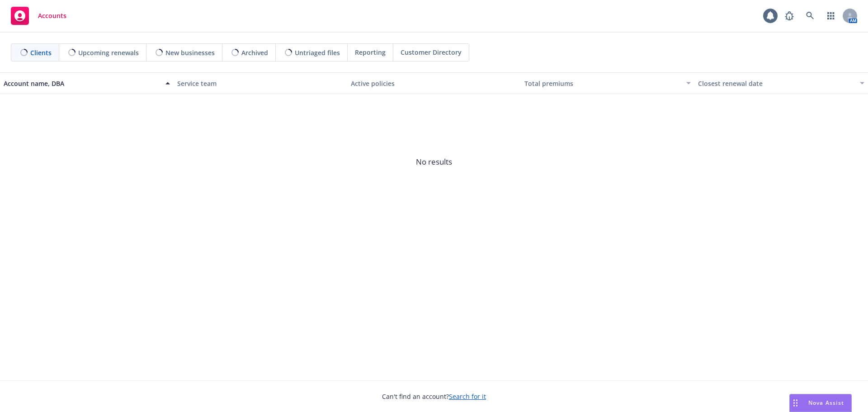 This screenshot has width=868, height=412. I want to click on div: Active policies, so click(434, 83).